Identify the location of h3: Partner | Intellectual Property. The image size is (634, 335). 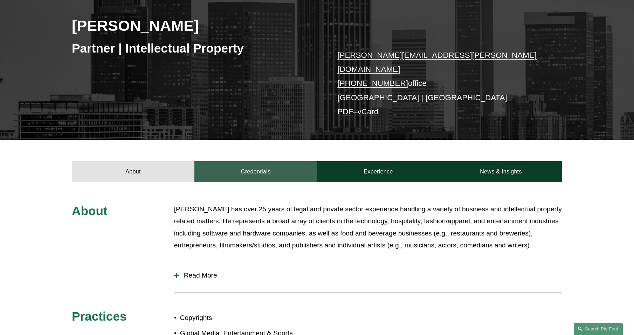
(195, 48).